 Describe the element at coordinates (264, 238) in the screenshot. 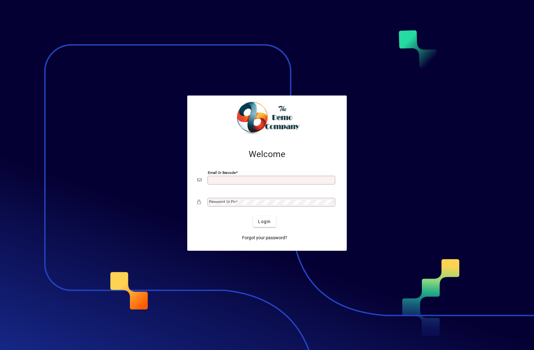

I see `a: Forgot your password?` at that location.